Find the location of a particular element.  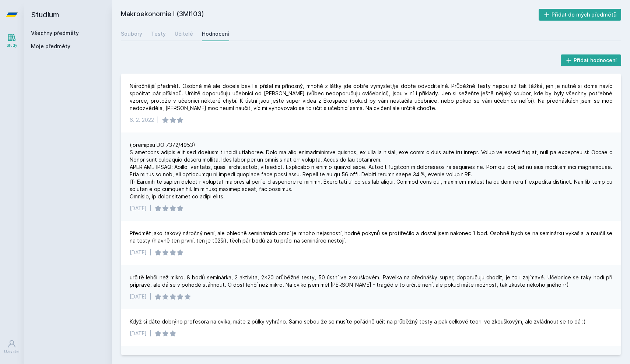

div: Předmět jako takový náročný není, ale ohledně seminárních prací je mnoho nejasností, hodně pokynů... is located at coordinates (371, 237).